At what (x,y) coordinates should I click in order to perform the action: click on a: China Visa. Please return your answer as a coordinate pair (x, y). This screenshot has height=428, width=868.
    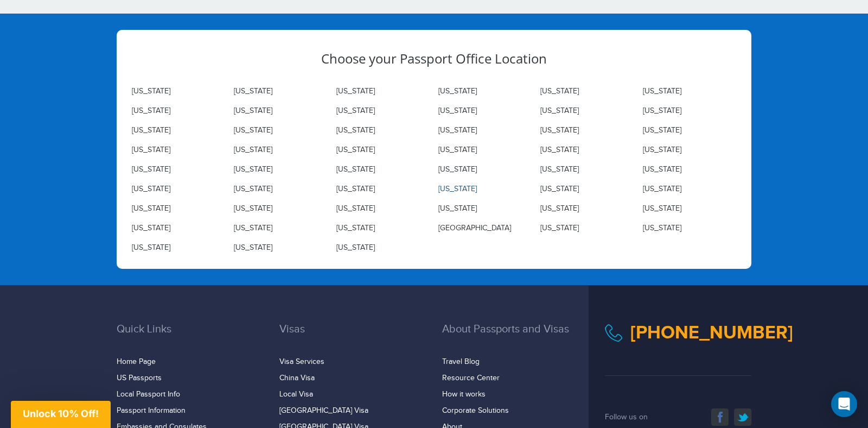
    Looking at the image, I should click on (296, 378).